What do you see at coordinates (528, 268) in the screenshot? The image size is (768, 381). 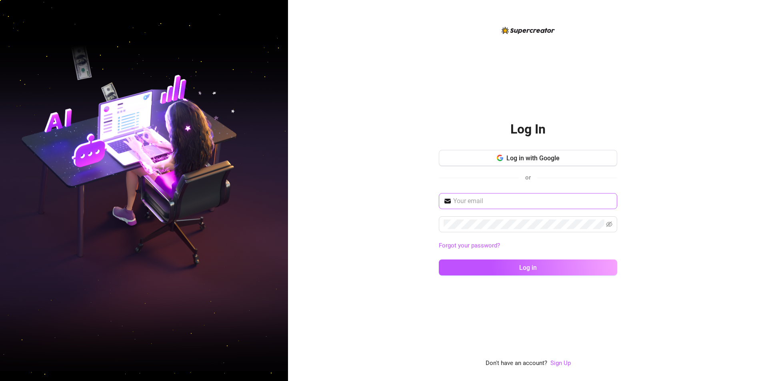 I see `button: Log in` at bounding box center [528, 268].